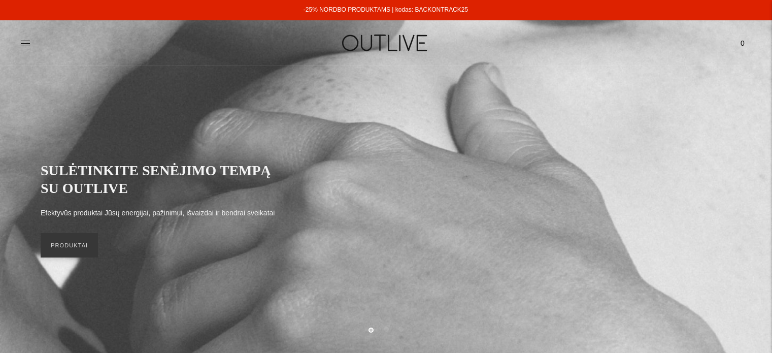 Image resolution: width=772 pixels, height=353 pixels. I want to click on span: 0, so click(743, 43).